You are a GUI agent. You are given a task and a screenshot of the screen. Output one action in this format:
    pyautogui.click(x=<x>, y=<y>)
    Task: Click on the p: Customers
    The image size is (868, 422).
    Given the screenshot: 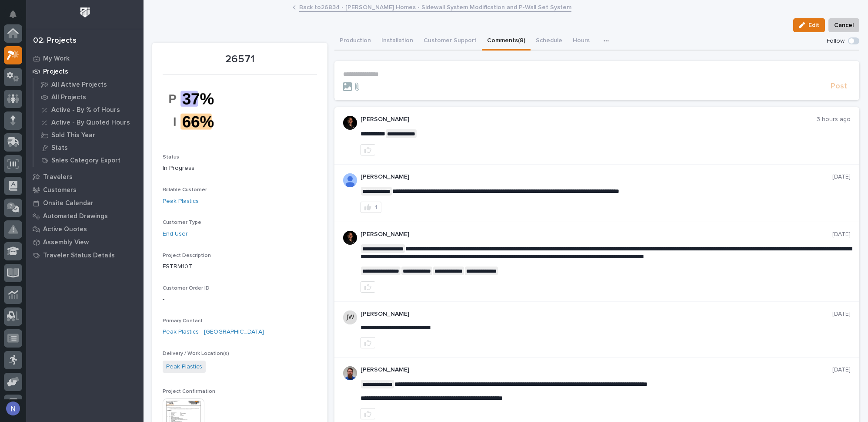 What is the action you would take?
    pyautogui.click(x=60, y=190)
    